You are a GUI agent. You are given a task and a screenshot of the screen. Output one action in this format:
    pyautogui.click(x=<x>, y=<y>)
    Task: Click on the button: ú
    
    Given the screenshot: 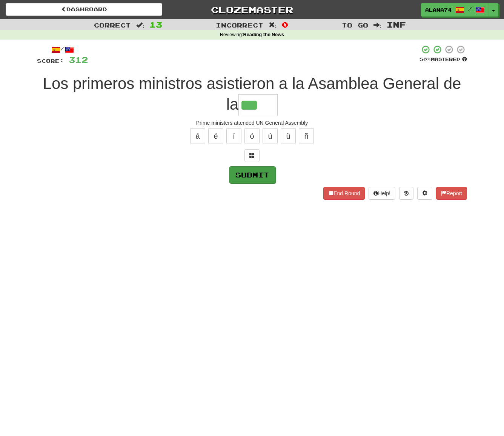 What is the action you would take?
    pyautogui.click(x=270, y=136)
    